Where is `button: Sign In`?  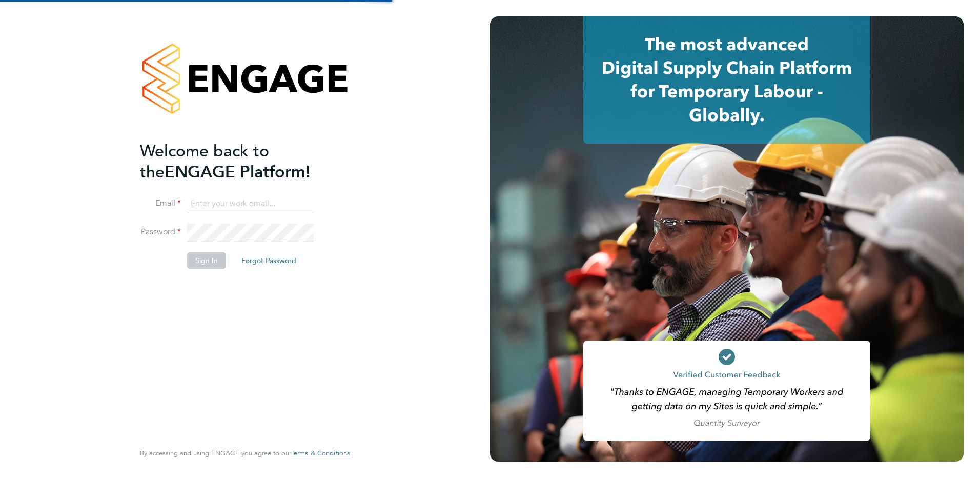
button: Sign In is located at coordinates (206, 260).